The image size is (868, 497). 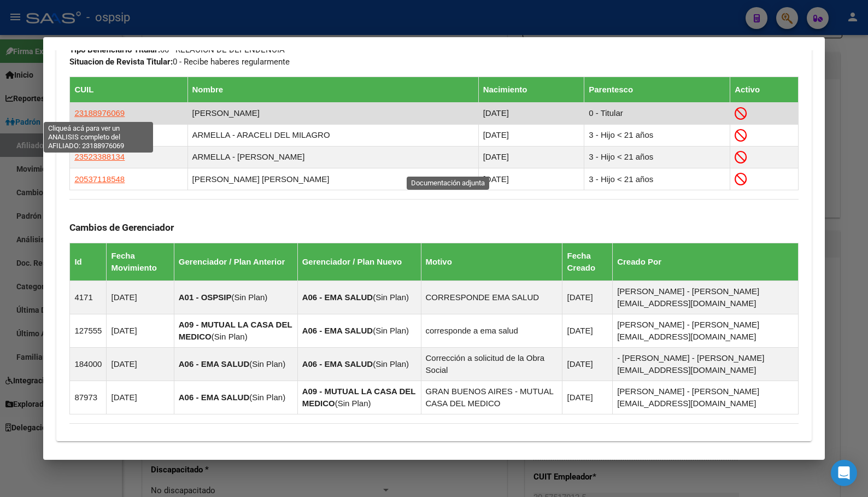 What do you see at coordinates (99, 157) in the screenshot?
I see `span: 23523388134` at bounding box center [99, 157].